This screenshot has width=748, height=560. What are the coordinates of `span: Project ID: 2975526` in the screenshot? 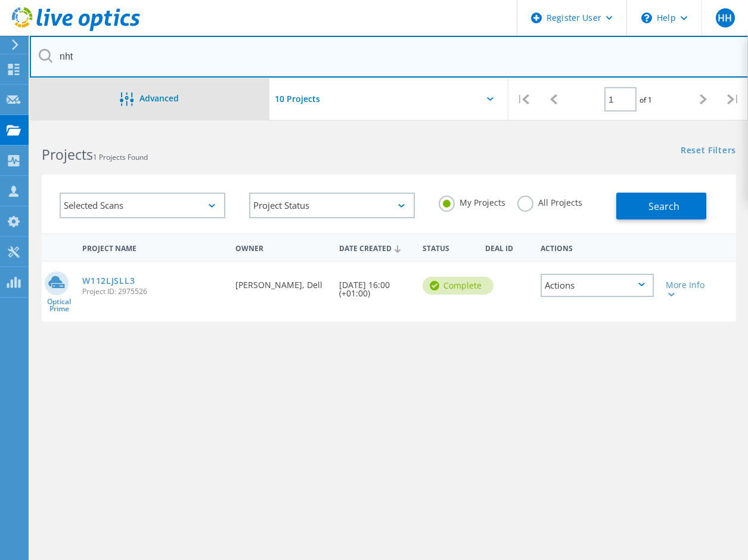 It's located at (153, 291).